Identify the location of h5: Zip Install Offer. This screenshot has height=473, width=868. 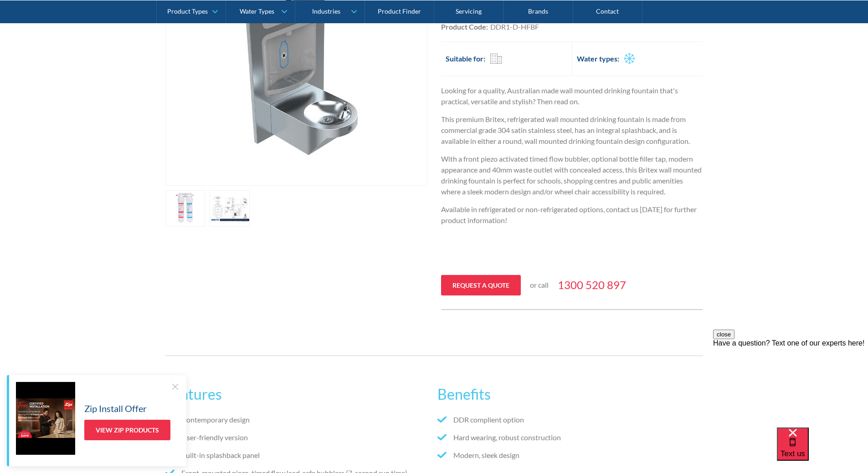
(115, 409).